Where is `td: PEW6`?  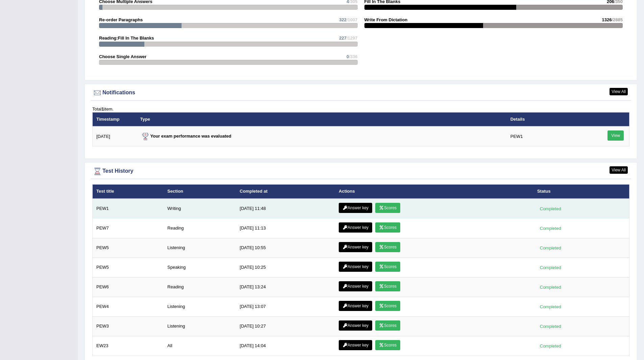 td: PEW6 is located at coordinates (128, 287).